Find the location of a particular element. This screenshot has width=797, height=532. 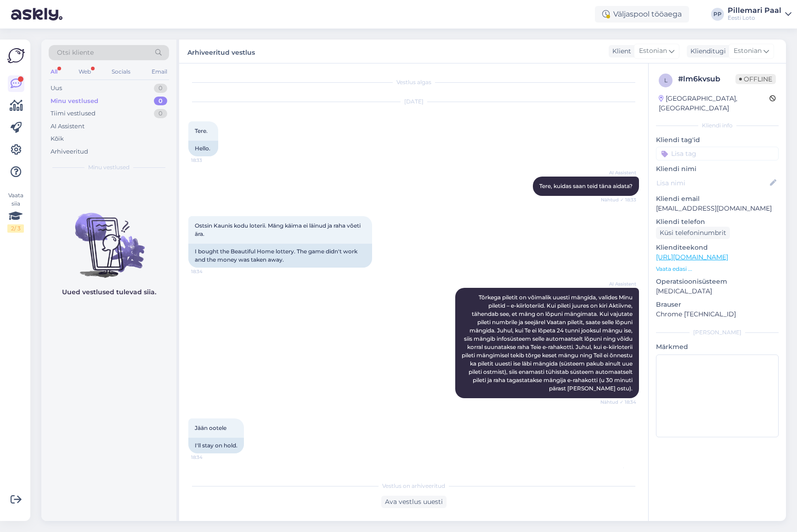

span: Minu vestlused is located at coordinates (109, 167).